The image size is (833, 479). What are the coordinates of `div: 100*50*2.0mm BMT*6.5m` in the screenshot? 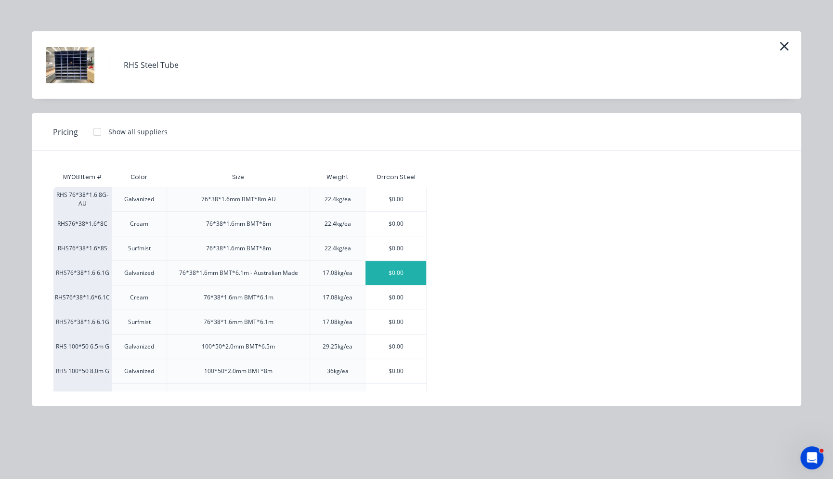 It's located at (238, 347).